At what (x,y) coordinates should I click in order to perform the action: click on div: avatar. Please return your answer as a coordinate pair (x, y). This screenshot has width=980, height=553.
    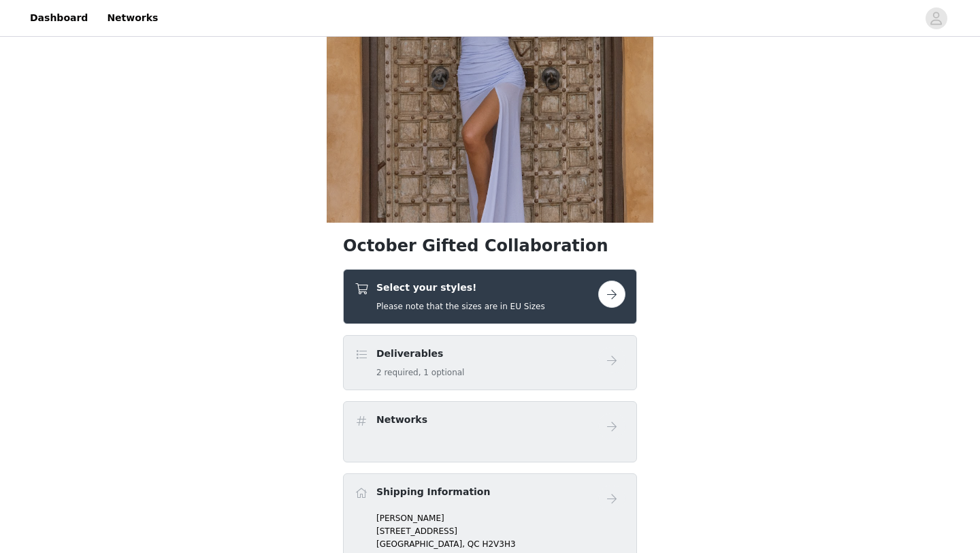
    Looking at the image, I should click on (936, 18).